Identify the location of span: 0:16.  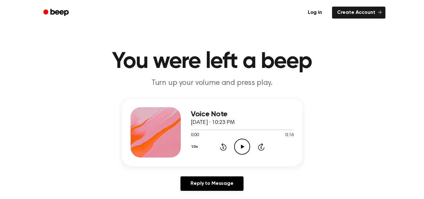
(289, 135).